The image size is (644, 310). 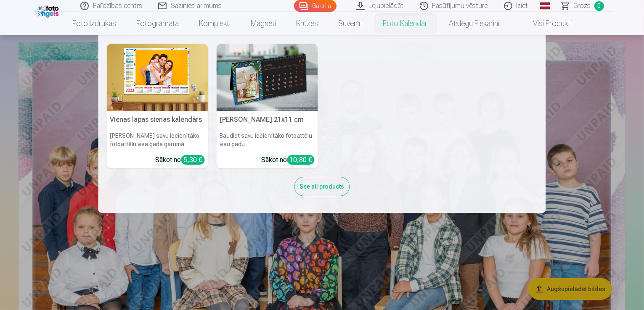 I want to click on a: Foto izdrukas, so click(x=94, y=23).